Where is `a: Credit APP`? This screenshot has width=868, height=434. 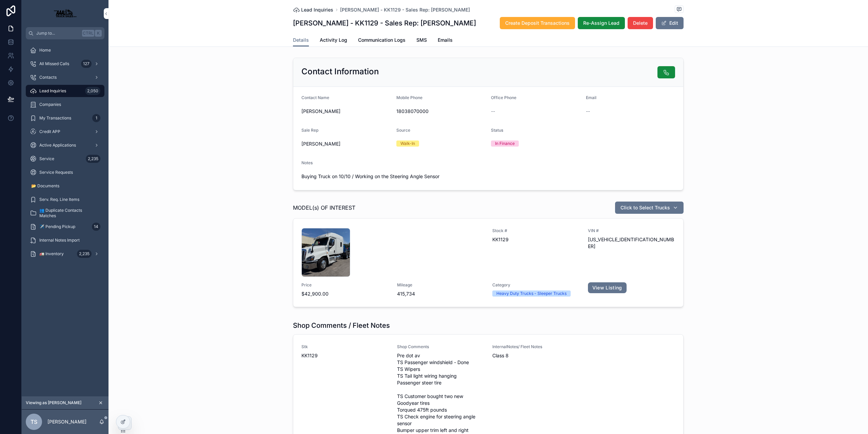
a: Credit APP is located at coordinates (65, 132).